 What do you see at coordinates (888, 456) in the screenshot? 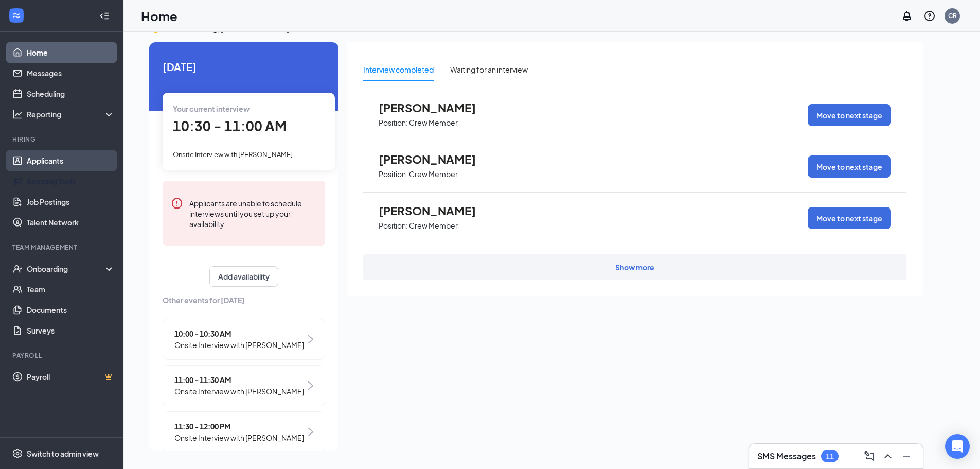
I see `button: ChevronUp` at bounding box center [888, 456].